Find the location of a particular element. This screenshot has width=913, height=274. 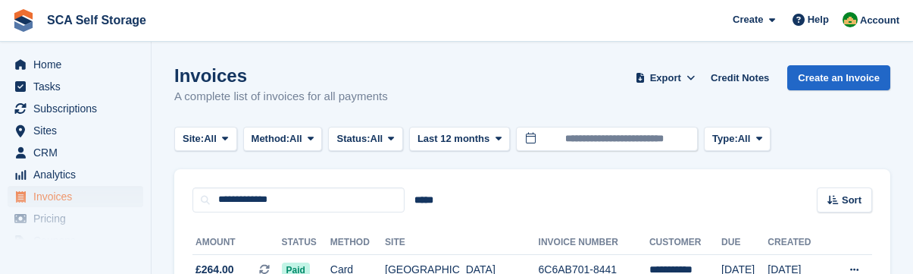

th: Due is located at coordinates (744, 243).